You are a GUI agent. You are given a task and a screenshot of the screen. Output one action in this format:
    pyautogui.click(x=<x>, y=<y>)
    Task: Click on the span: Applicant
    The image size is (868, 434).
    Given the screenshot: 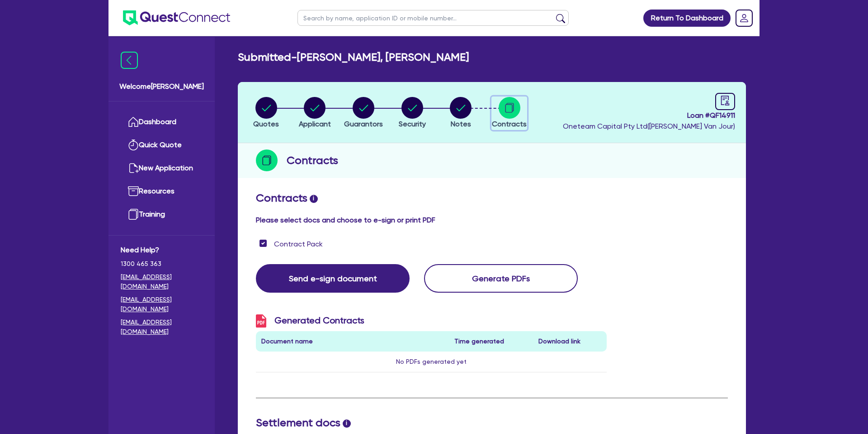 What is the action you would take?
    pyautogui.click(x=315, y=123)
    